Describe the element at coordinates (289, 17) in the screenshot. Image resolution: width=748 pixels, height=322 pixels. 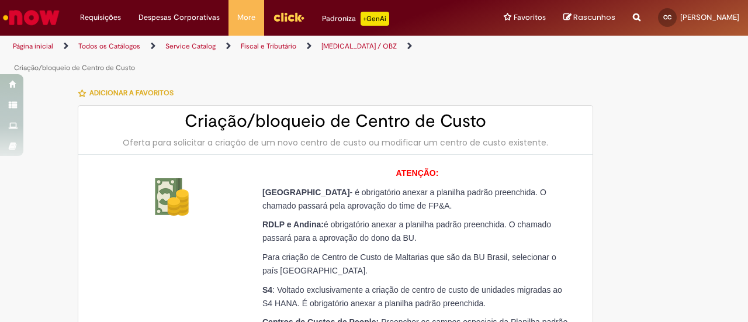
I see `img: click_logo_yellow_360x200.png` at that location.